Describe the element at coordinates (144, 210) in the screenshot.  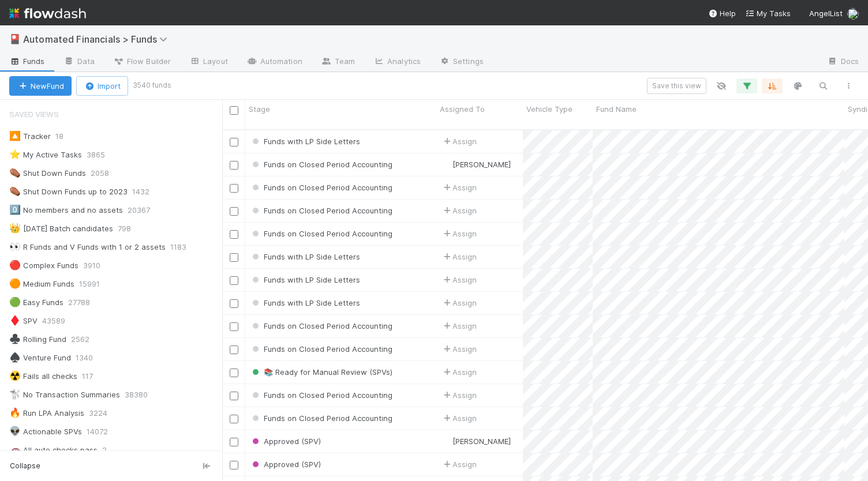
I see `span: 20367` at that location.